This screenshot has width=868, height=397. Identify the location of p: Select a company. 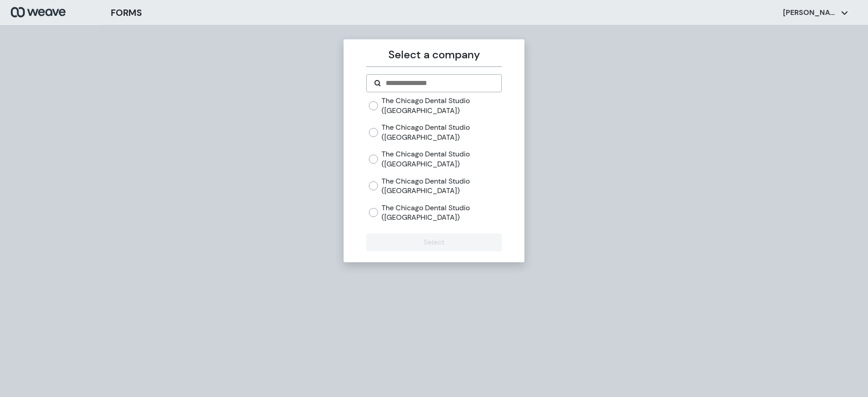
(433, 55).